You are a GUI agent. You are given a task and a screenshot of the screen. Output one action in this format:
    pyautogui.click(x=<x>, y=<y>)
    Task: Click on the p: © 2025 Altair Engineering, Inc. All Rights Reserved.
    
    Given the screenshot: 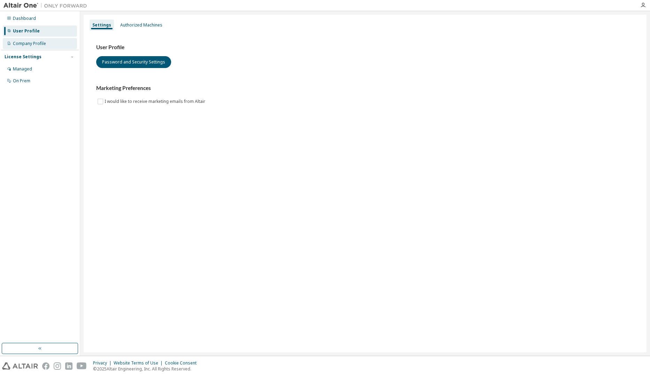 What is the action you would take?
    pyautogui.click(x=147, y=368)
    